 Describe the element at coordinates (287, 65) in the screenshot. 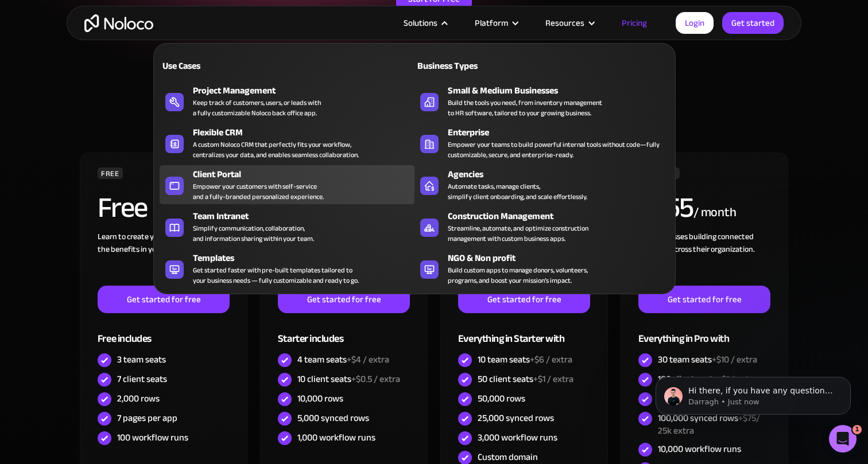

I see `a: Use Cases` at that location.